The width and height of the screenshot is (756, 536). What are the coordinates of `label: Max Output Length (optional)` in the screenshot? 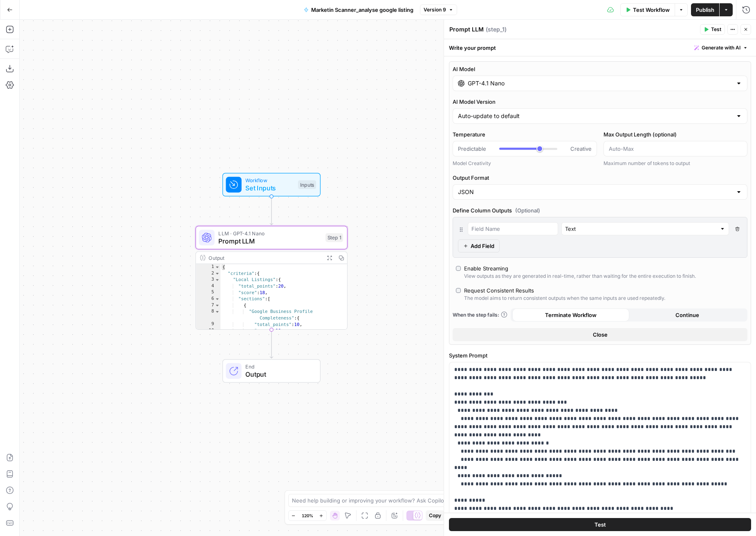 It's located at (675, 134).